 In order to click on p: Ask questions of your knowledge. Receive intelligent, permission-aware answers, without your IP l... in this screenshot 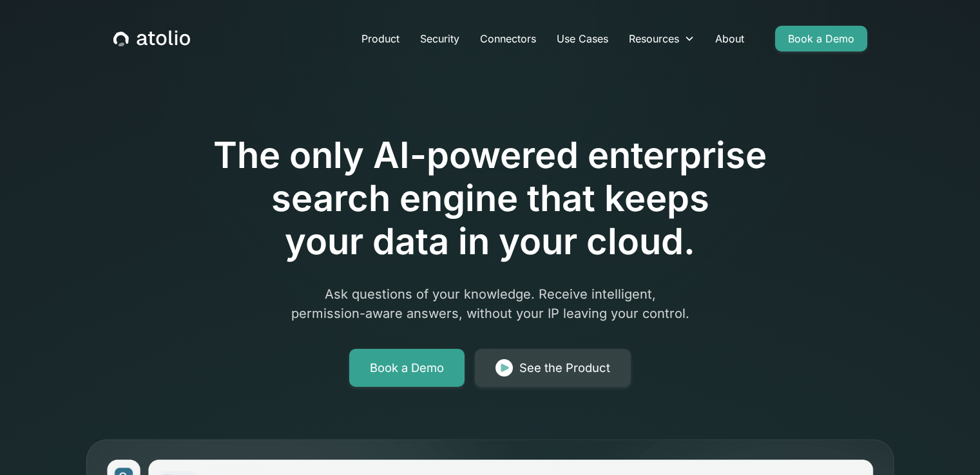, I will do `click(491, 304)`.